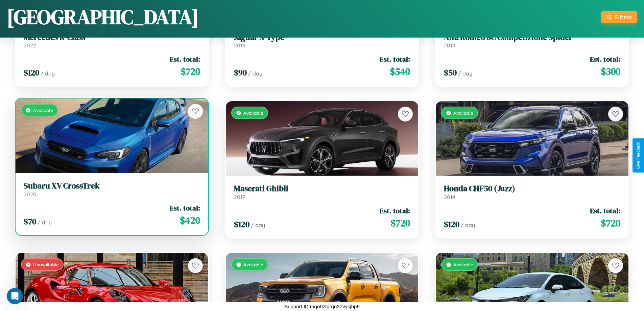 The width and height of the screenshot is (644, 311). Describe the element at coordinates (611, 72) in the screenshot. I see `span: $ 300` at that location.